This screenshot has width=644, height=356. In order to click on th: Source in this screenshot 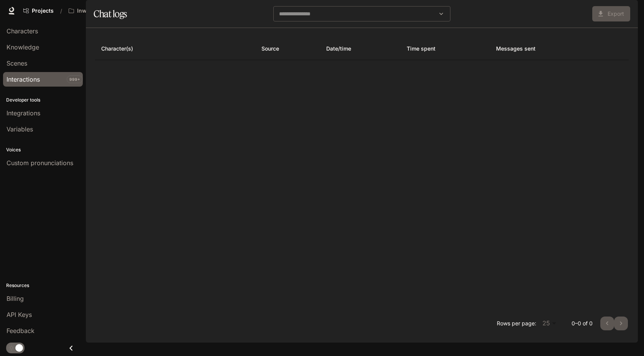, I will do `click(288, 49)`.